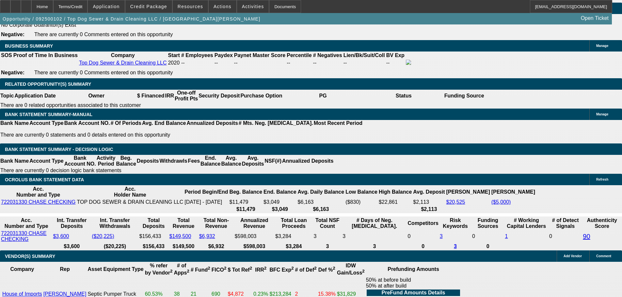 This screenshot has width=622, height=297. Describe the element at coordinates (602, 224) in the screenshot. I see `th: Authenticity Score` at that location.